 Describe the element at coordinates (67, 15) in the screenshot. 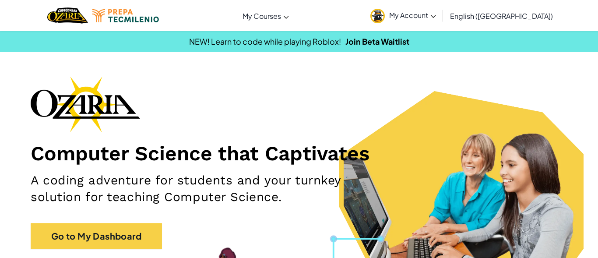

I see `img: Home` at that location.